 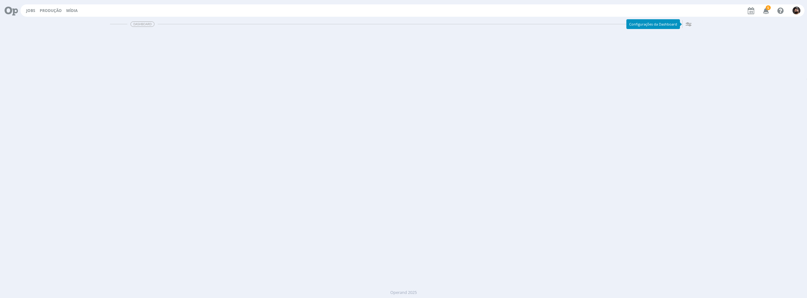 What do you see at coordinates (766, 11) in the screenshot?
I see `button: 5` at bounding box center [766, 11].